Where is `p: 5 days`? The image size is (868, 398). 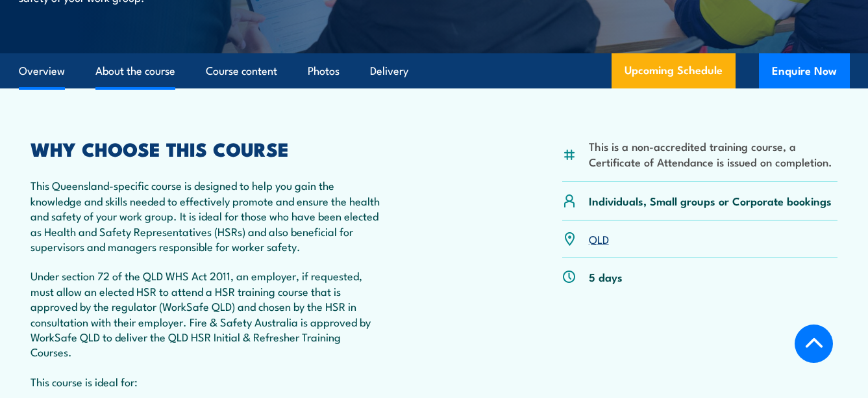 p: 5 days is located at coordinates (605, 276).